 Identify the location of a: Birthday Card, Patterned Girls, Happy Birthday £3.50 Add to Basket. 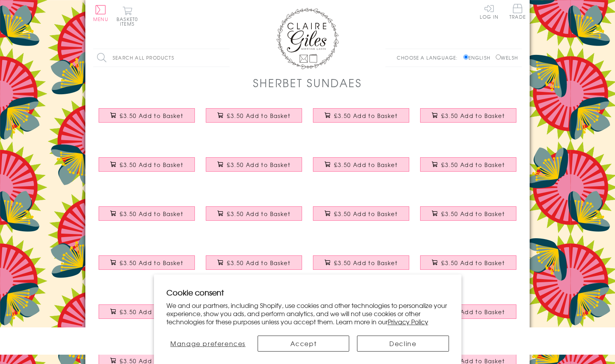
(147, 119).